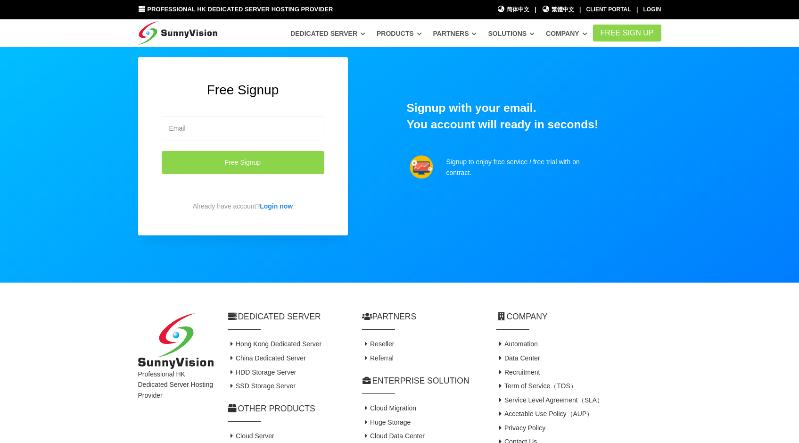 This screenshot has height=443, width=799. Describe the element at coordinates (517, 344) in the screenshot. I see `a: Automation` at that location.